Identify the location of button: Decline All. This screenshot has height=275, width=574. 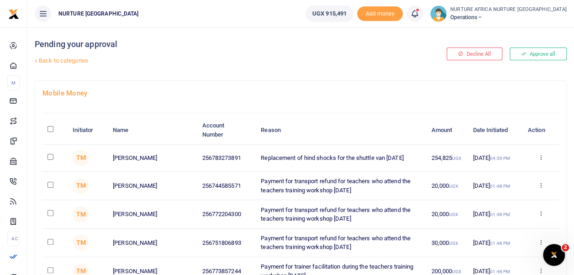
(474, 54).